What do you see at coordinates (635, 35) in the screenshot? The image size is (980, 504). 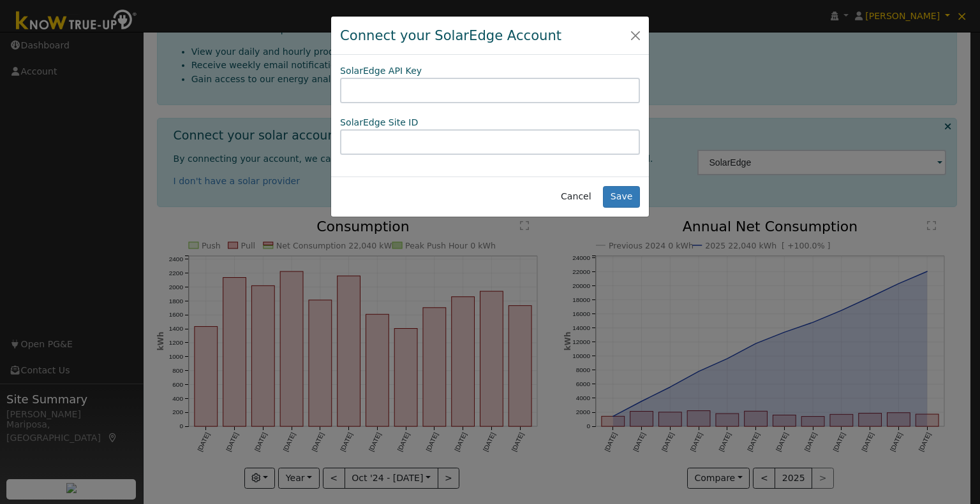 I see `button: Close` at bounding box center [635, 35].